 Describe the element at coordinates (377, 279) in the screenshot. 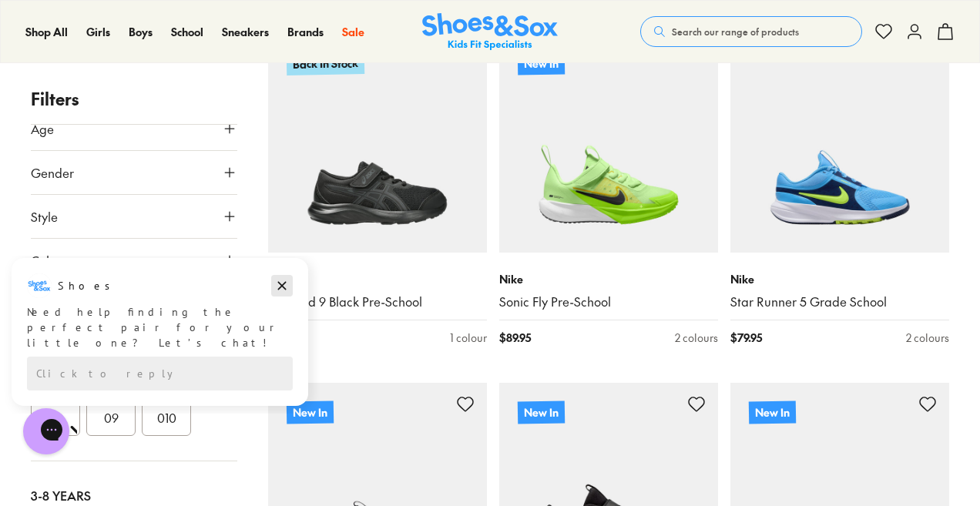

I see `p: Asics` at that location.